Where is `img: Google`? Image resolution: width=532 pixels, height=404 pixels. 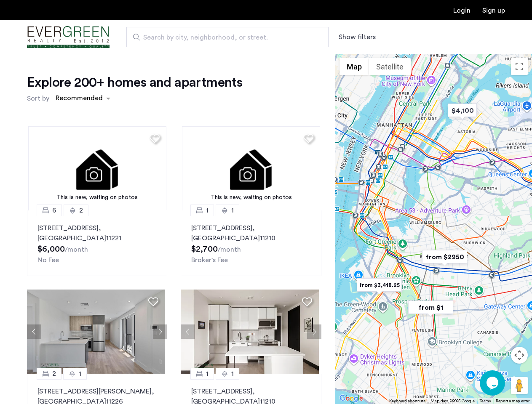
img: Google is located at coordinates (351, 399).